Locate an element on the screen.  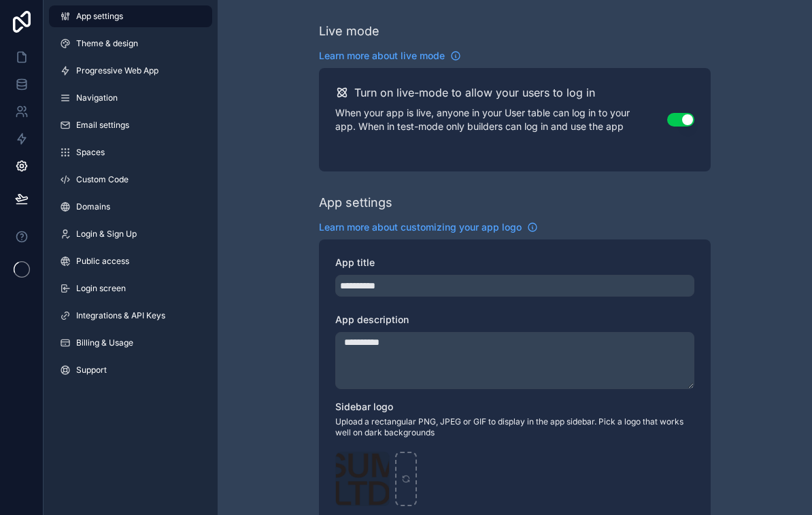
span: Login & Sign Up is located at coordinates (106, 234).